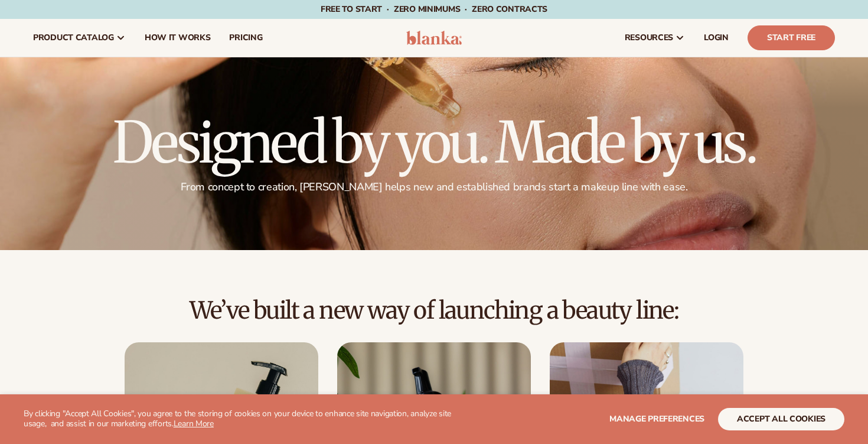  Describe the element at coordinates (655, 38) in the screenshot. I see `a: resources` at that location.